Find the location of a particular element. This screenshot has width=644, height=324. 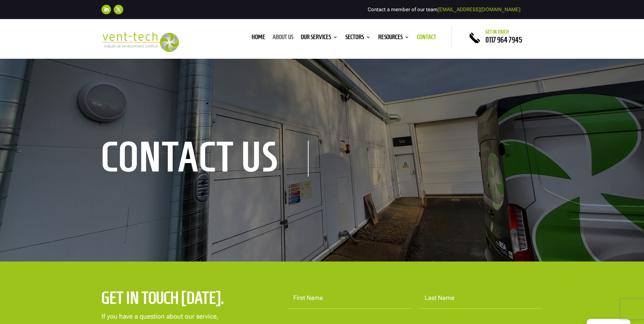

input: First Name is located at coordinates (349, 298).